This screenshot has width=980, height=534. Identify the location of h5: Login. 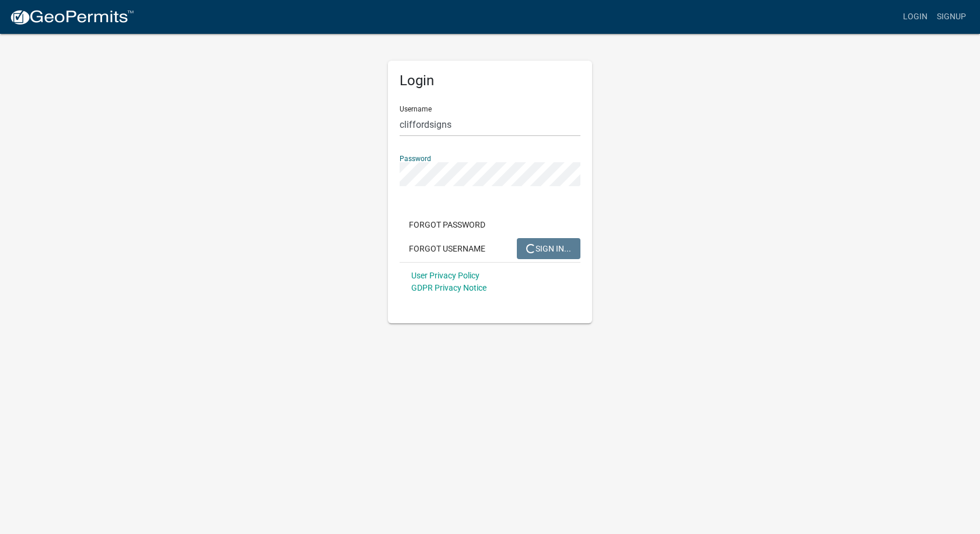
(490, 81).